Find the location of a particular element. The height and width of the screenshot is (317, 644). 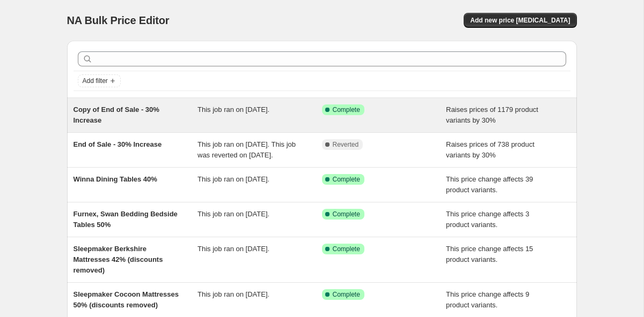

span: Copy of End of Sale - 30% Increase is located at coordinates (116, 114).